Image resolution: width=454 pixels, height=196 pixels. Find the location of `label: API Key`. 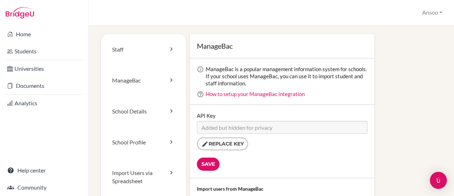

label: API Key is located at coordinates (206, 115).